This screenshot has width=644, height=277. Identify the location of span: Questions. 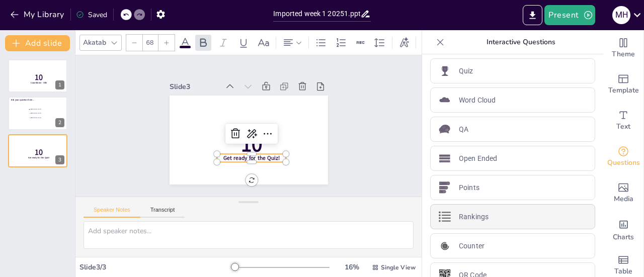
(623, 163).